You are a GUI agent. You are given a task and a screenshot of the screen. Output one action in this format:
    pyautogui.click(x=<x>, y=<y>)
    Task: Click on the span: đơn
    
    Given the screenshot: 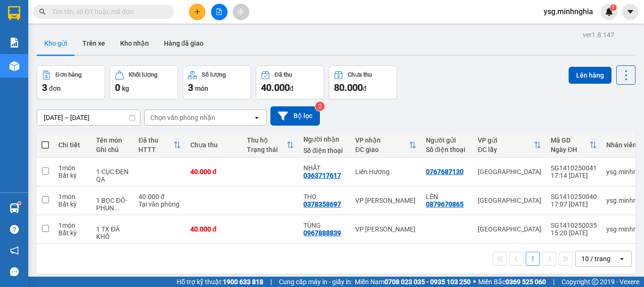 What is the action you would take?
    pyautogui.click(x=55, y=88)
    